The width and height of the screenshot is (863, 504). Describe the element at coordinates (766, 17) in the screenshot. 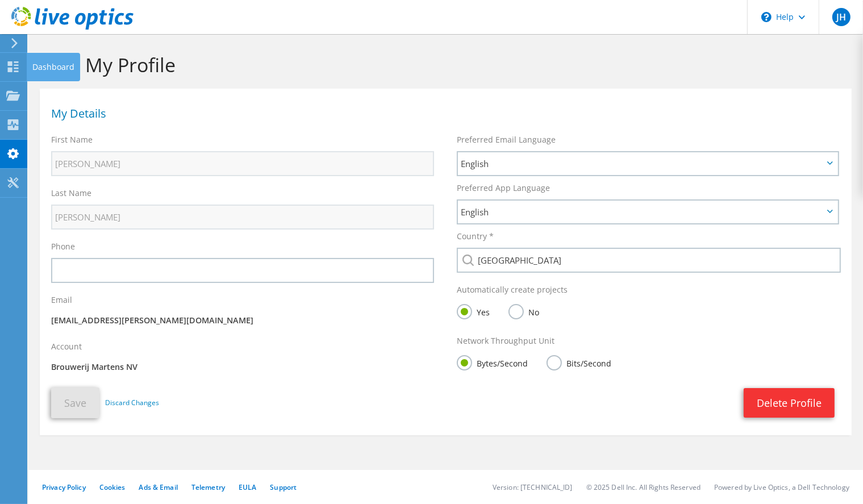

I see `svg: \n` at that location.